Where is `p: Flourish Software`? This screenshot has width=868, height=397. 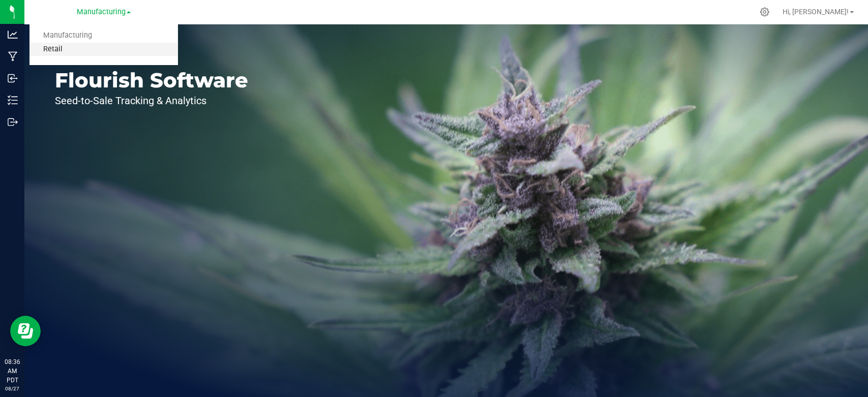
p: Flourish Software is located at coordinates (151, 81).